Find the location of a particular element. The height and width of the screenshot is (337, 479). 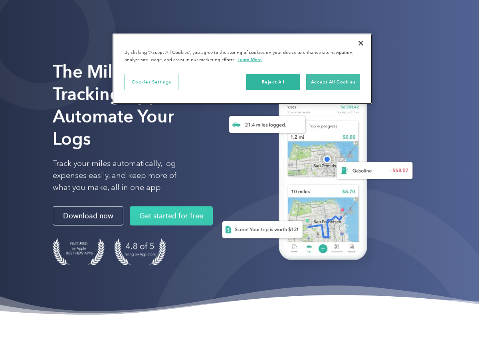

button: Cookies Settings is located at coordinates (151, 82).